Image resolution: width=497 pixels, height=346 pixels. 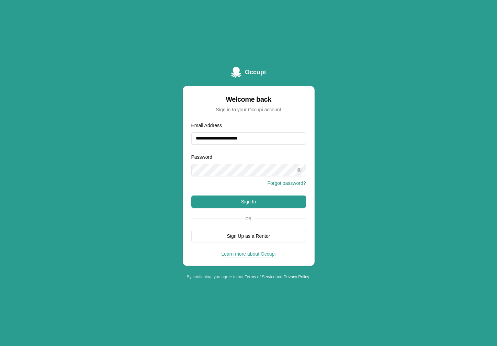 I want to click on div: Welcome back, so click(x=248, y=99).